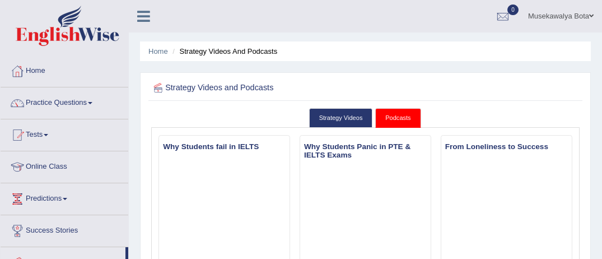  I want to click on h3: Why Students fail in IELTS, so click(224, 146).